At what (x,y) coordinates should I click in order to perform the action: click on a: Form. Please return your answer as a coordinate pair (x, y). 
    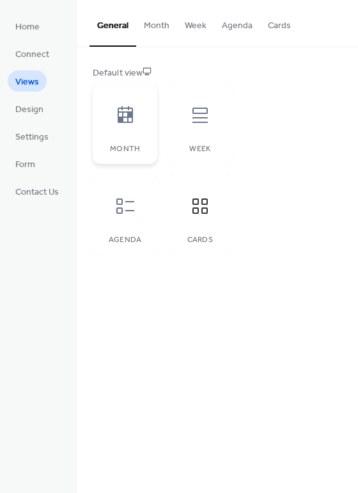
    Looking at the image, I should click on (25, 163).